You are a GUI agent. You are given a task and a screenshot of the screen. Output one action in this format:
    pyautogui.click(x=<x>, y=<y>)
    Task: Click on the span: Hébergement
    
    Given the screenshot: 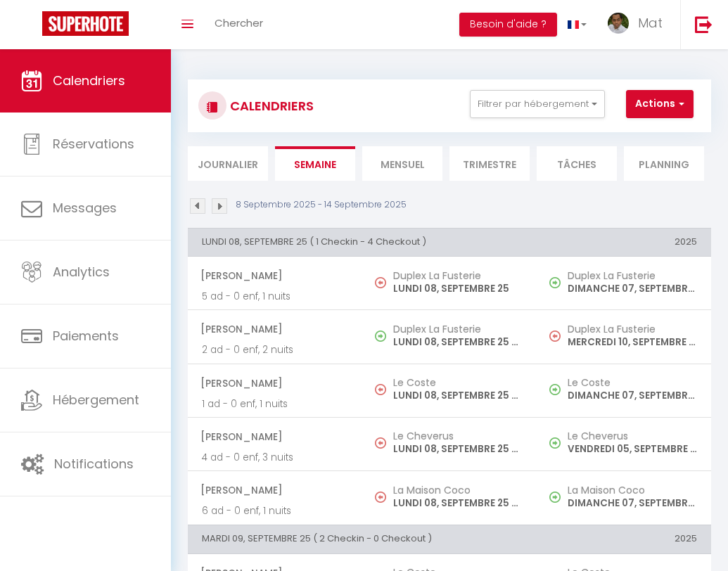 What is the action you would take?
    pyautogui.click(x=95, y=399)
    